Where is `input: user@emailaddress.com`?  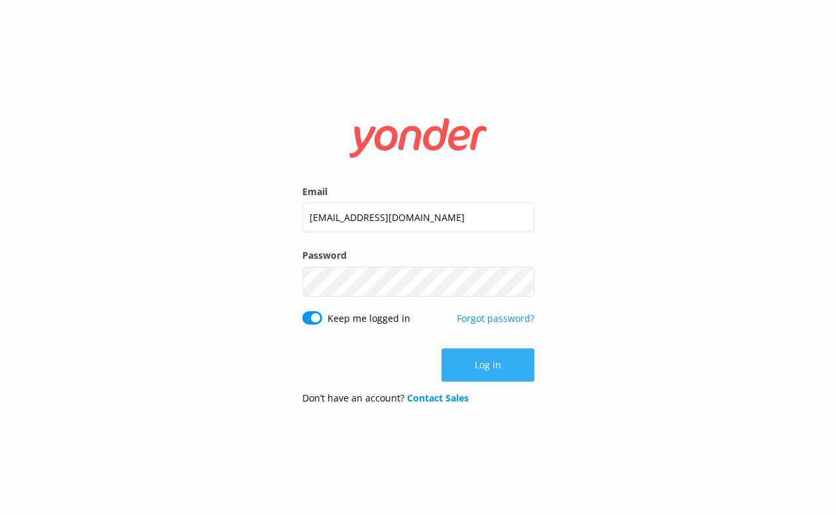 input: user@emailaddress.com is located at coordinates (418, 217).